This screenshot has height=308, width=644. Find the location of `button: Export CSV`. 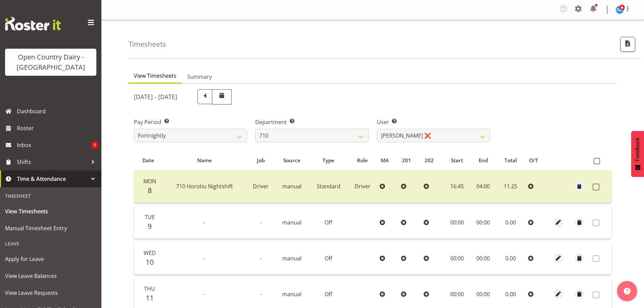

button: Export CSV is located at coordinates (628, 44).